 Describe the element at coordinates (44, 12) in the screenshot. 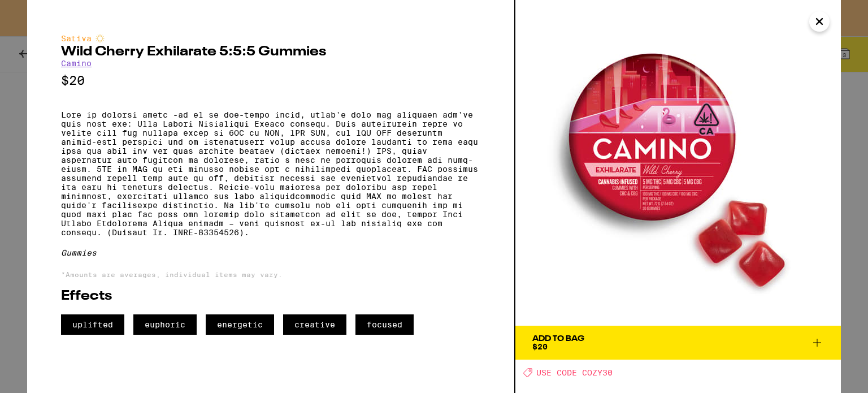

I see `span: Hi. Need any help?` at that location.